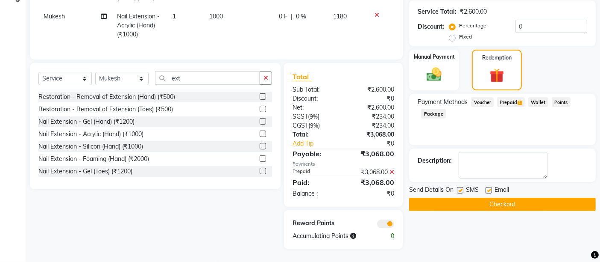  Describe the element at coordinates (329, 235) in the screenshot. I see `div: Accumulating Points` at that location.